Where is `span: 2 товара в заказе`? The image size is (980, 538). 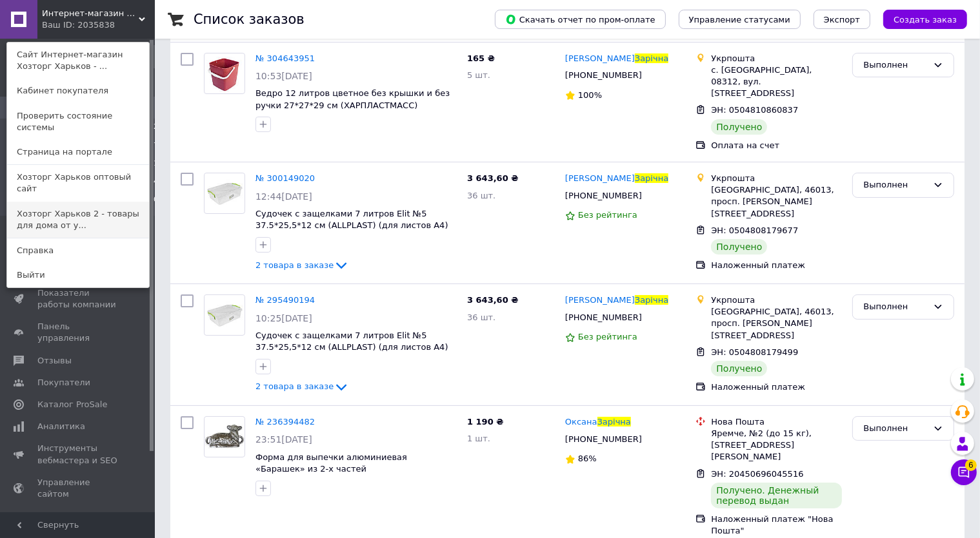
span: 2 товара в заказе is located at coordinates (294, 265).